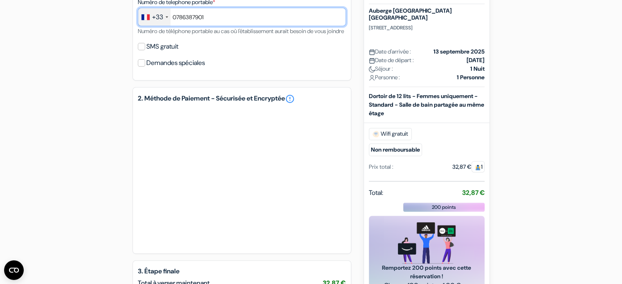 The image size is (622, 284). Describe the element at coordinates (158, 17) in the screenshot. I see `div: +33` at that location.